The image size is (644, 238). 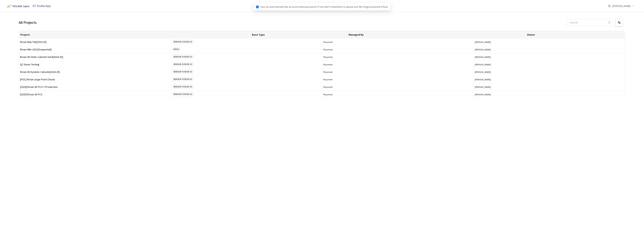 What do you see at coordinates (633, 6) in the screenshot?
I see `span: down` at bounding box center [633, 6].